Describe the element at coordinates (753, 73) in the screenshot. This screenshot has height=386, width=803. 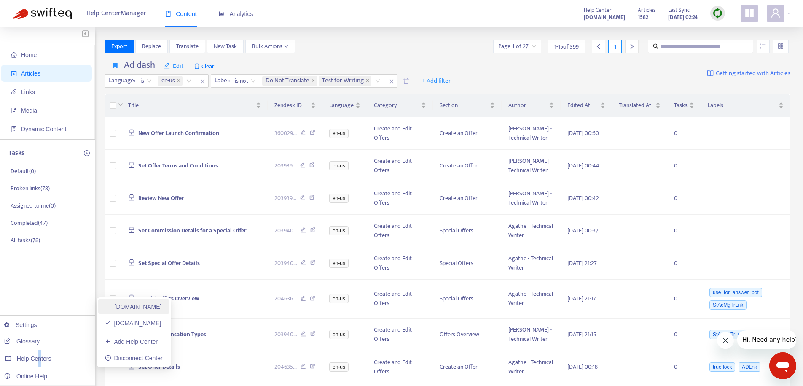
I see `span: Getting started with Articles` at that location.